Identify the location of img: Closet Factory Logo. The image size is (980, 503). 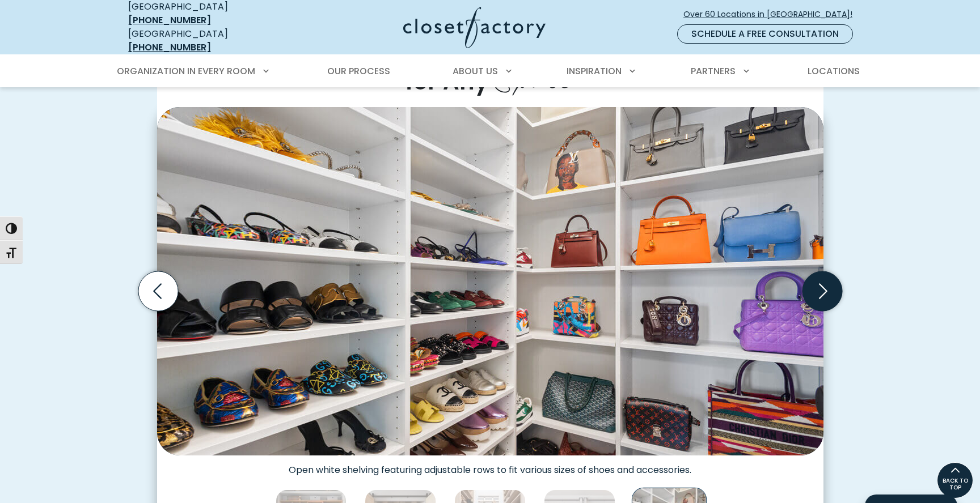
(474, 27).